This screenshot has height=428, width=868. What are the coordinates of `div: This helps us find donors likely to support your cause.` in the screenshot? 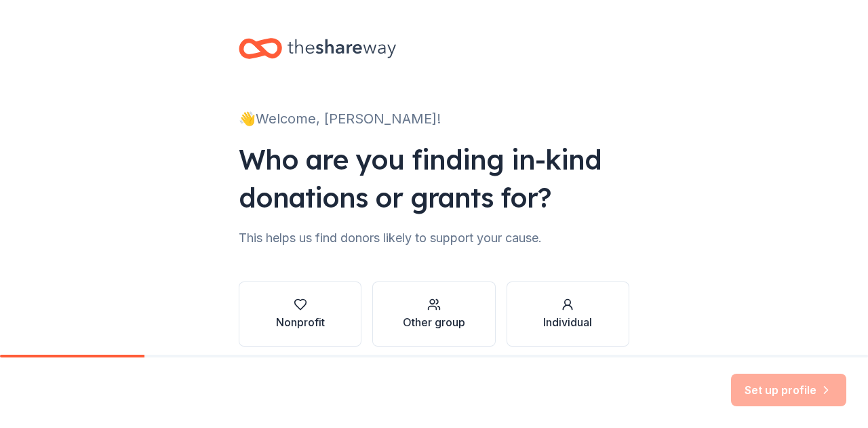 It's located at (434, 238).